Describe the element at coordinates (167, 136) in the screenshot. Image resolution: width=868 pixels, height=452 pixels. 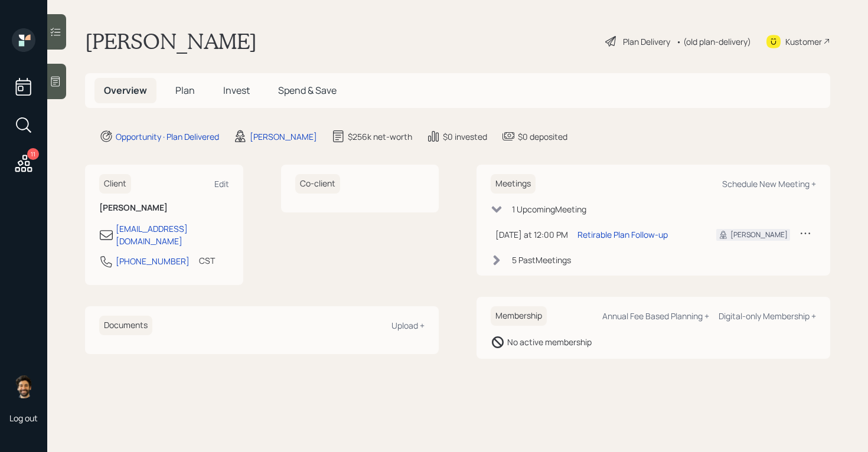
I see `div: Opportunity · Plan Delivered` at that location.